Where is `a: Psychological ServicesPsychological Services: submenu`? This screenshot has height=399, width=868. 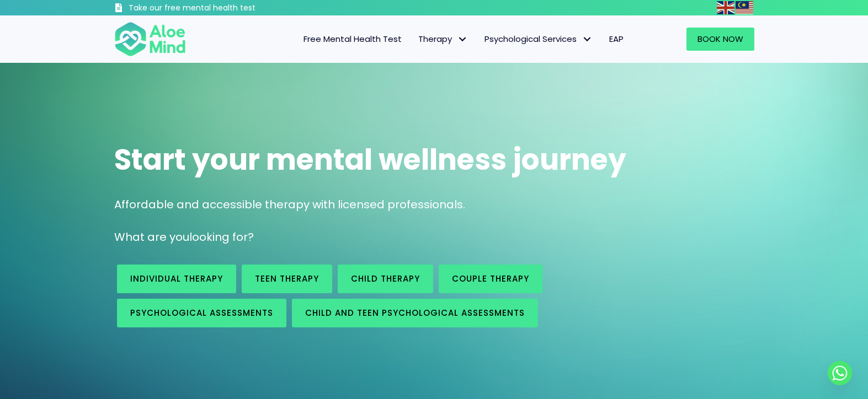 a: Psychological ServicesPsychological Services: submenu is located at coordinates (538, 39).